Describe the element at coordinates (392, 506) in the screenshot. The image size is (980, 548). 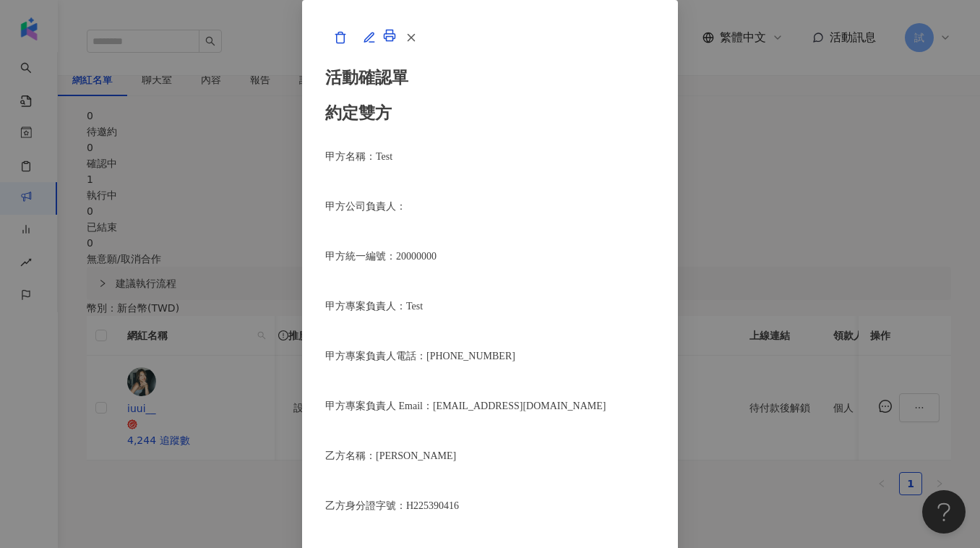
I see `span: 乙方身分證字號：H225390416` at that location.